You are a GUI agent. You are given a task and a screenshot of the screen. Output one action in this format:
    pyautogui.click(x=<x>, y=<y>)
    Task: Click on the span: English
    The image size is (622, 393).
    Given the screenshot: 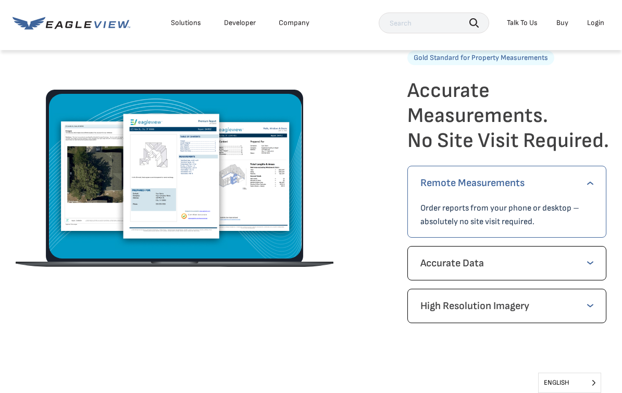 What is the action you would take?
    pyautogui.click(x=569, y=382)
    